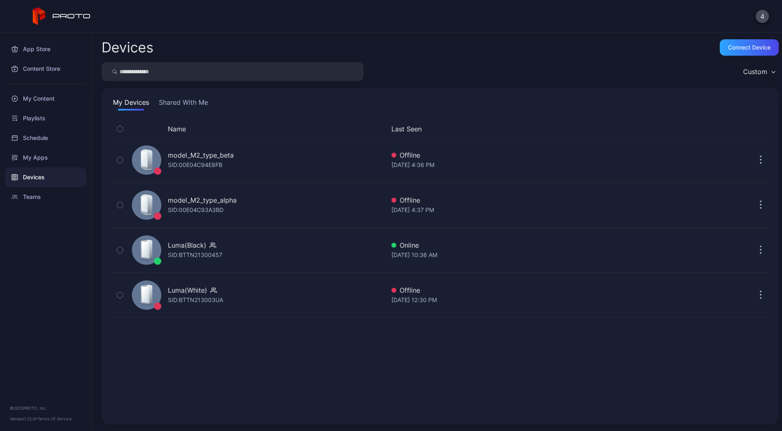 The image size is (782, 431). I want to click on div: Devices, so click(45, 177).